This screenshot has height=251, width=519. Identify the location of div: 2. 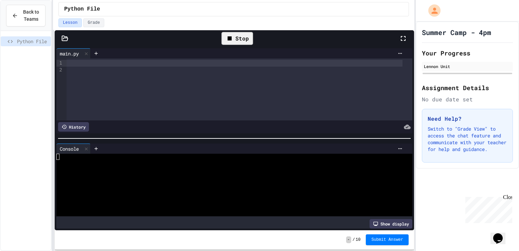
(60, 70).